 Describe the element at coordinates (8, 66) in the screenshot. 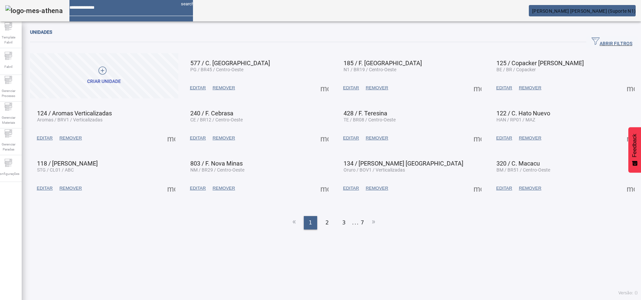

I see `span: Fabril` at that location.